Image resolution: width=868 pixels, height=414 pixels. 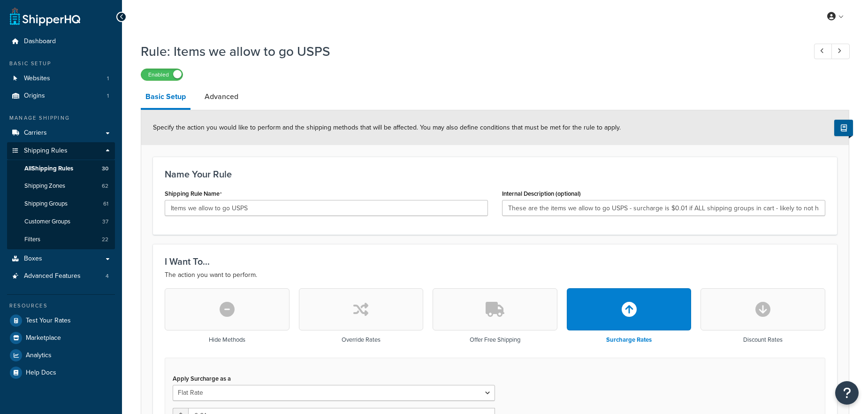 I want to click on div: Resources, so click(x=61, y=305).